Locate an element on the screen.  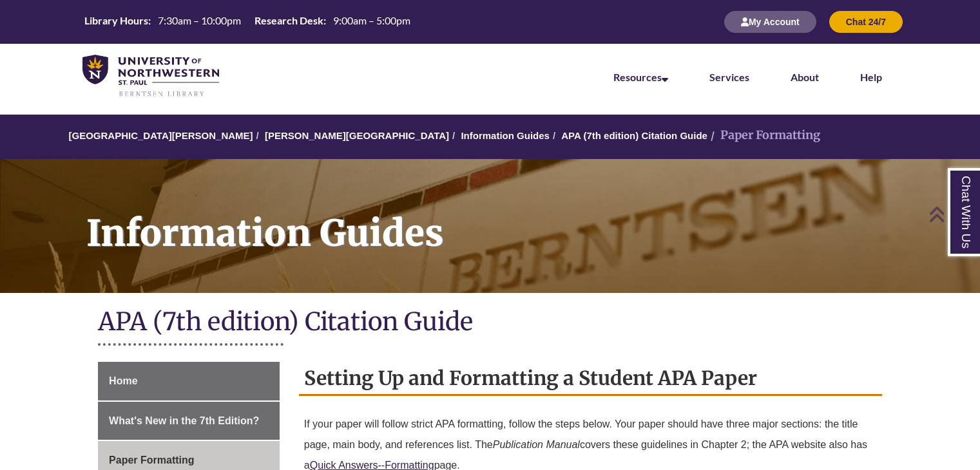
a: What's New in the 7th Edition? is located at coordinates (189, 421).